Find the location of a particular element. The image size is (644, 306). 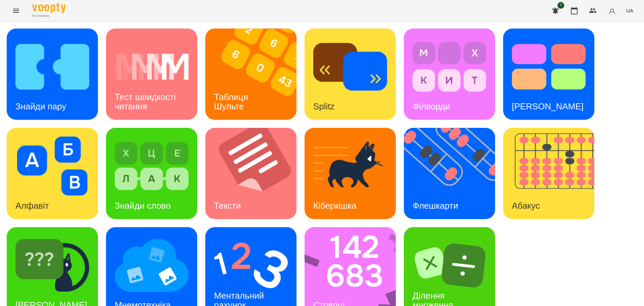

img: Кіберкішка is located at coordinates (350, 166).